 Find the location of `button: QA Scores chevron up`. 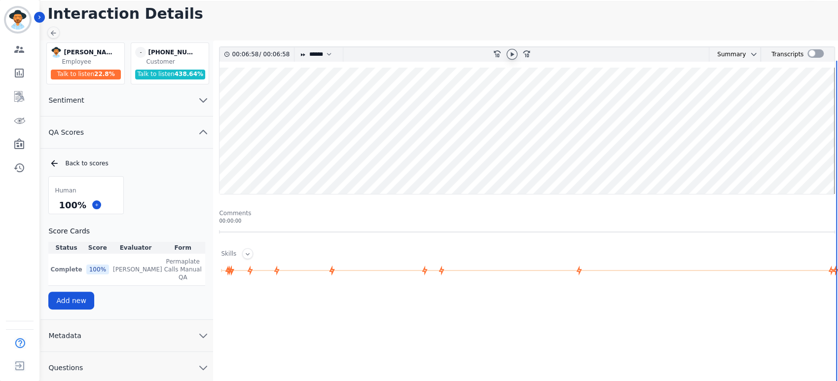

button: QA Scores chevron up is located at coordinates (127, 132).